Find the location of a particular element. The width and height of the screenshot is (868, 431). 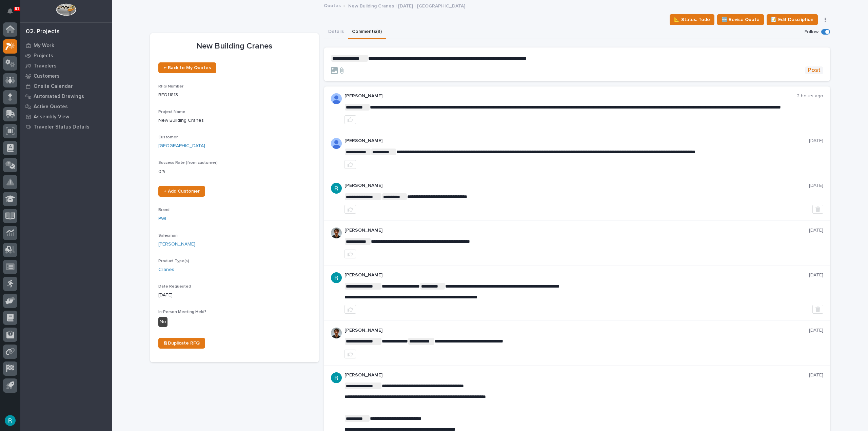

a: Projects is located at coordinates (66, 56).